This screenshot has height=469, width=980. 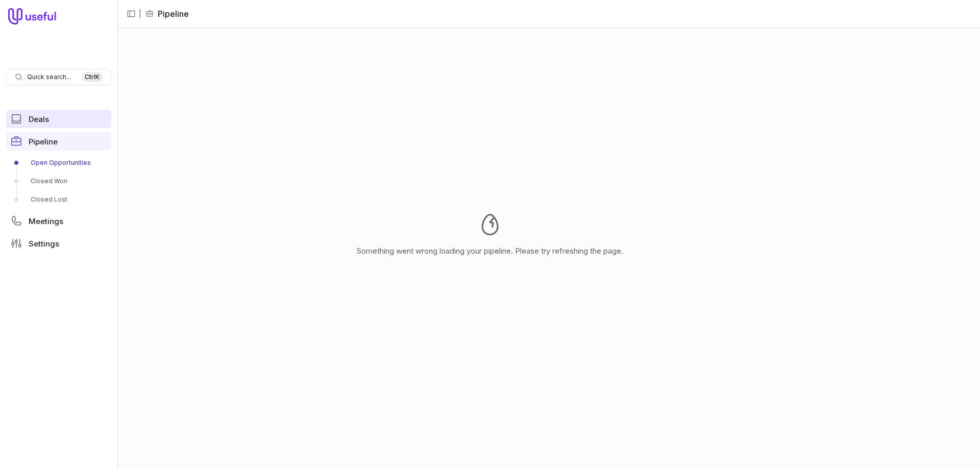 I want to click on span: Meetings, so click(x=46, y=221).